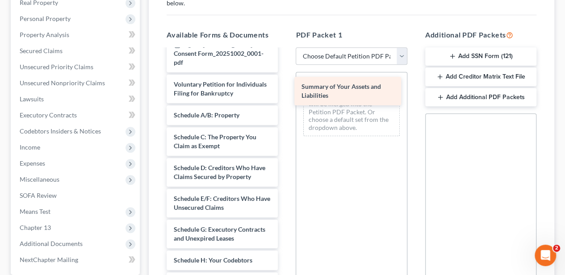  Describe the element at coordinates (39, 179) in the screenshot. I see `span: Miscellaneous` at that location.